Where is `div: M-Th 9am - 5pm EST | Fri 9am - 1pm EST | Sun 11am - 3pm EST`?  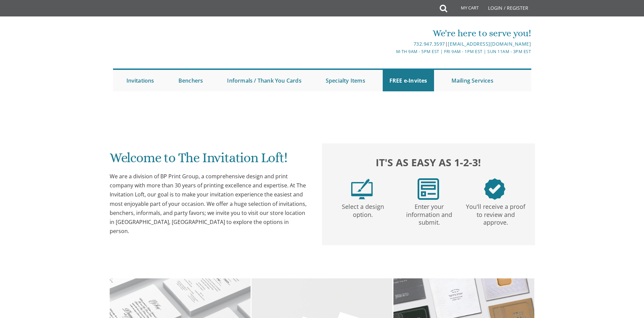
div: M-Th 9am - 5pm EST | Fri 9am - 1pm EST | Sun 11am - 3pm EST is located at coordinates (392, 51).